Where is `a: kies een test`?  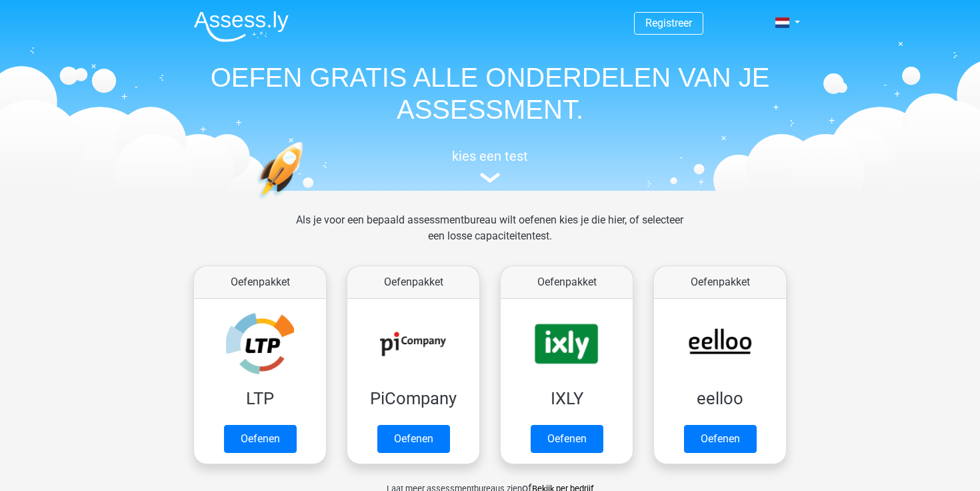 a: kies een test is located at coordinates (490, 166).